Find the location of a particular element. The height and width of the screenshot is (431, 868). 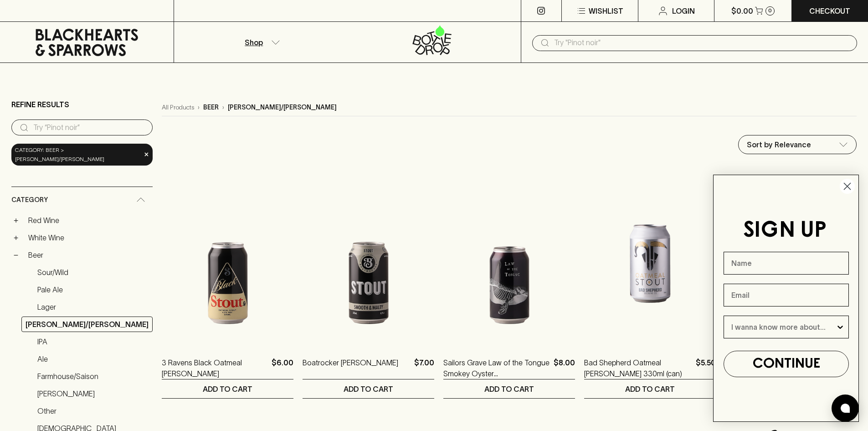

a: Ale is located at coordinates (93, 358).